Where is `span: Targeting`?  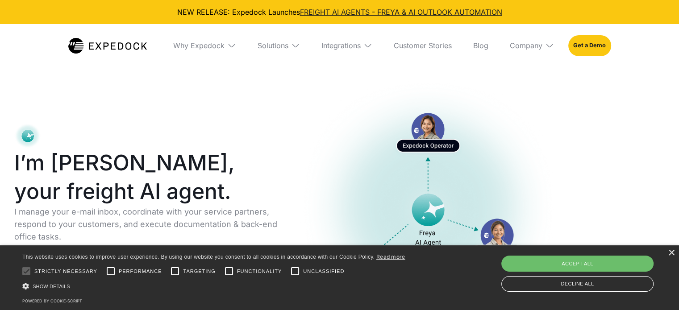
span: Targeting is located at coordinates (199, 272).